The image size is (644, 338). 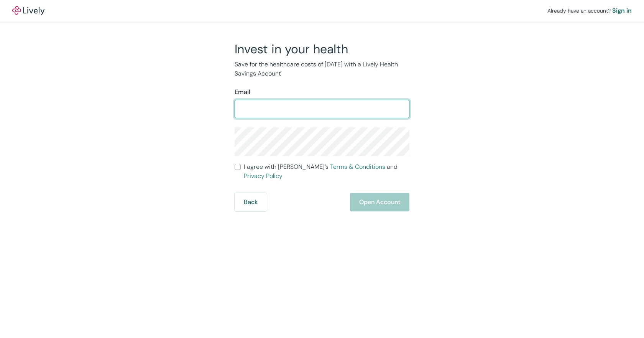 I want to click on h2: Invest in your health, so click(x=322, y=49).